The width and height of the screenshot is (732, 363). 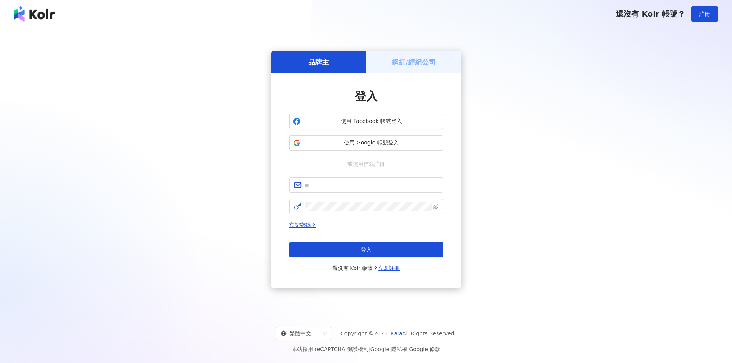 What do you see at coordinates (371, 121) in the screenshot?
I see `span: 使用 Facebook 帳號登入` at bounding box center [371, 121].